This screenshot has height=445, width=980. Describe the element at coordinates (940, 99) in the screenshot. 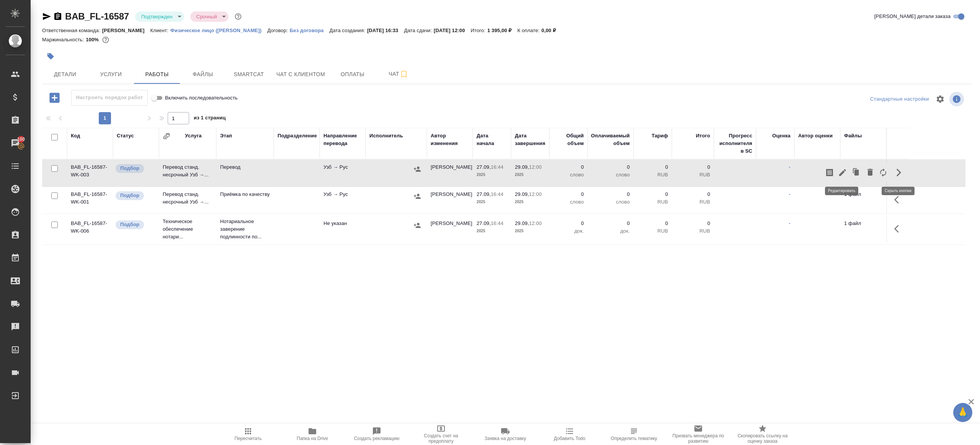

I see `span: Настроить таблицу` at that location.